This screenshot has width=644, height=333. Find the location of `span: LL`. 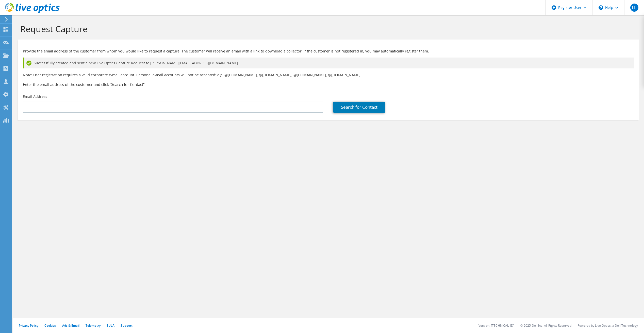

span: LL is located at coordinates (634, 7).